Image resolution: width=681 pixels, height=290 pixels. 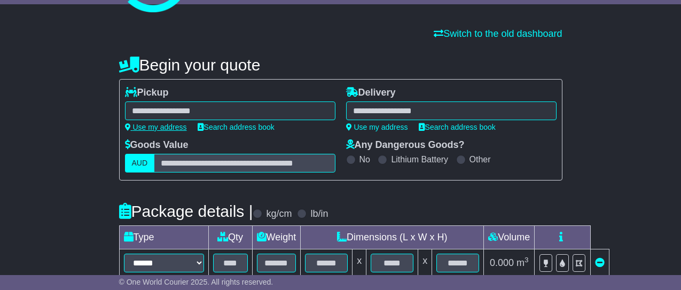 I want to click on td: Qty, so click(x=230, y=238).